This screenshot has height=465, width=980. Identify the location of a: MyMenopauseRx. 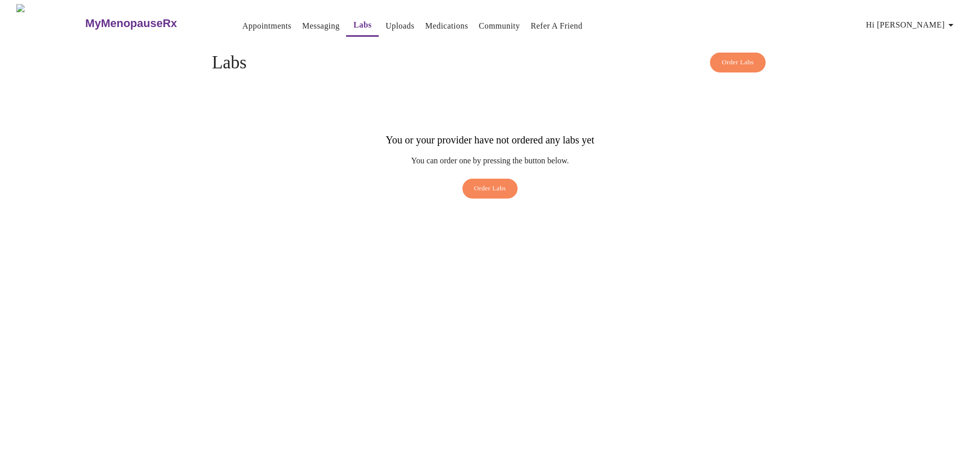
(151, 24).